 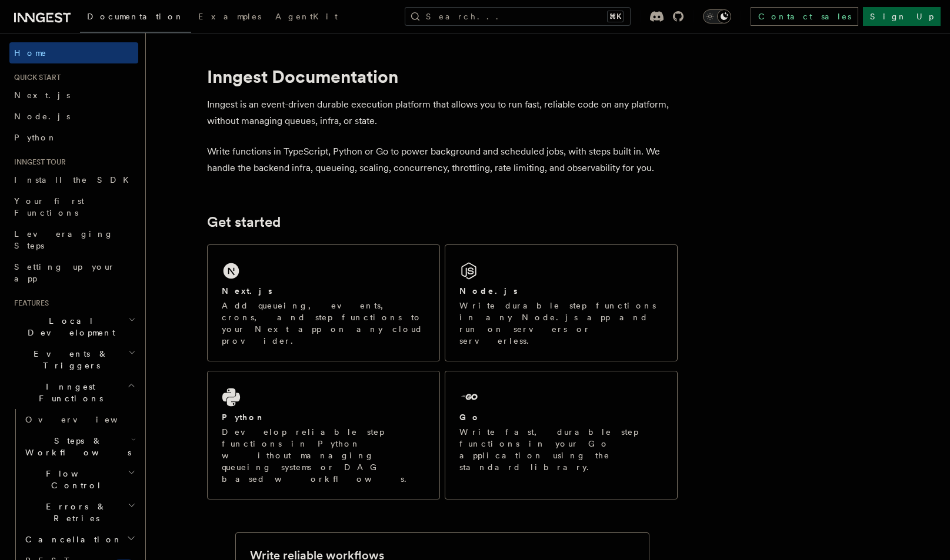 I want to click on span: Features, so click(x=29, y=304).